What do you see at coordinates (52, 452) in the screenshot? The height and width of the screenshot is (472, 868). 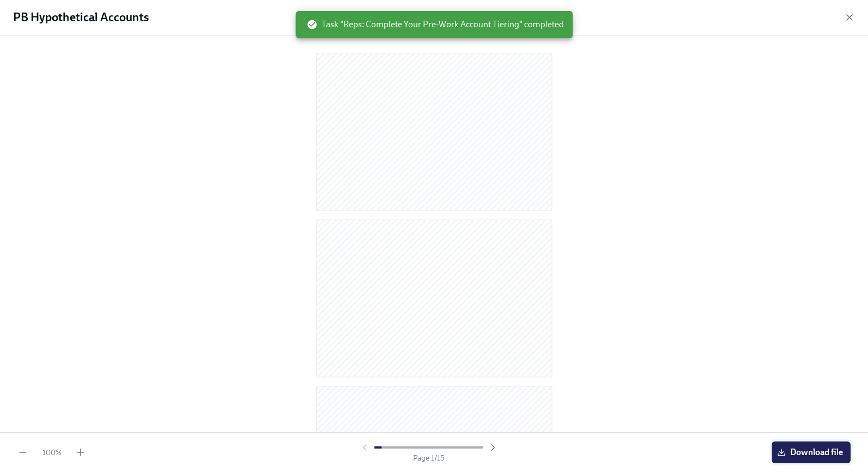 I see `span: 100 %` at bounding box center [52, 452].